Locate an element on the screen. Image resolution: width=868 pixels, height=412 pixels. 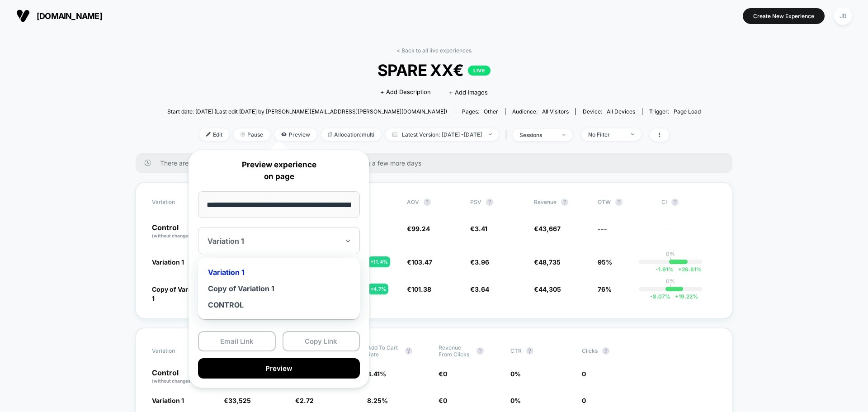
span: Pause is located at coordinates (252, 134).